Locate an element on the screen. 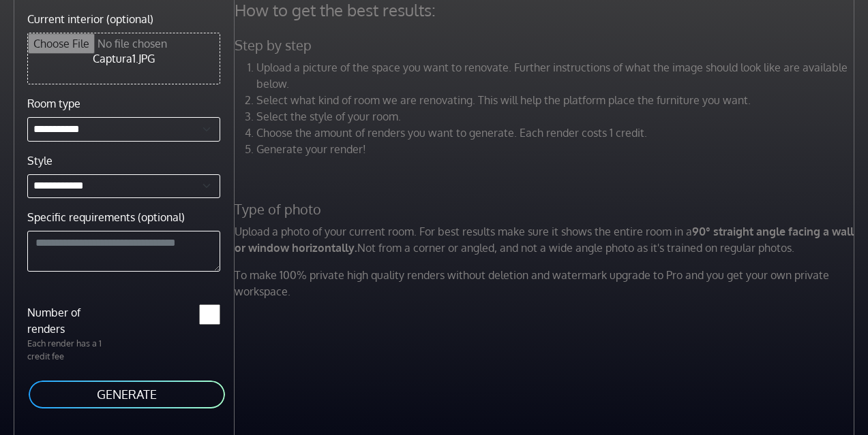  li: Select what kind of room we are renovating. This will help the platform place the furniture you w... is located at coordinates (557, 100).